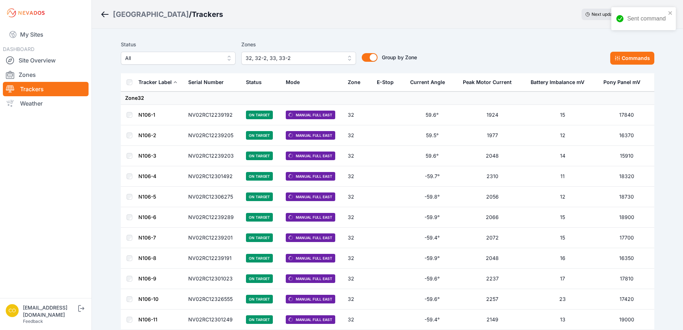  Describe the element at coordinates (488, 82) in the screenshot. I see `div: Peak Motor Current` at that location.